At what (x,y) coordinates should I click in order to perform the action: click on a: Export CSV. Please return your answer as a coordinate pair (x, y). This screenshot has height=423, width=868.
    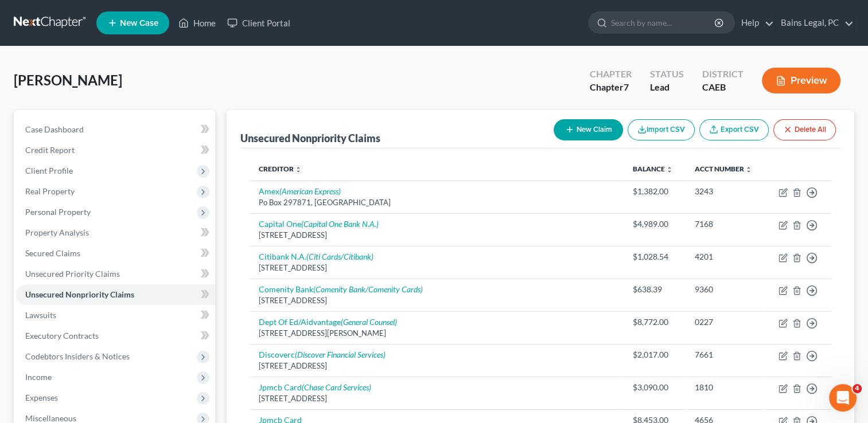
    Looking at the image, I should click on (734, 129).